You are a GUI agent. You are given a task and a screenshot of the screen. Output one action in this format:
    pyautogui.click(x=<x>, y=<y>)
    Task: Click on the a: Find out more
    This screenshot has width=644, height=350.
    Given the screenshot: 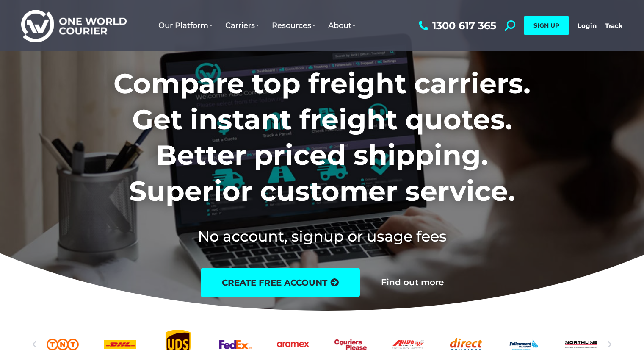 What is the action you would take?
    pyautogui.click(x=413, y=282)
    